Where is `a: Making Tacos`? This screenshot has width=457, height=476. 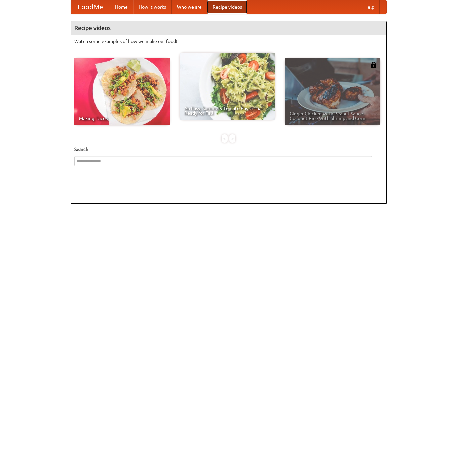
a: Making Tacos is located at coordinates (122, 92).